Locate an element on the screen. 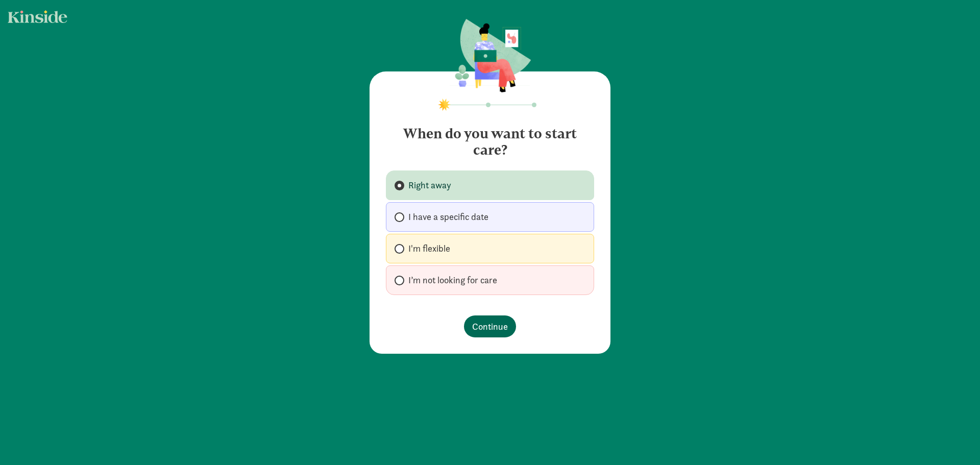 This screenshot has height=465, width=980. h4: When do you want to start care? is located at coordinates (490, 138).